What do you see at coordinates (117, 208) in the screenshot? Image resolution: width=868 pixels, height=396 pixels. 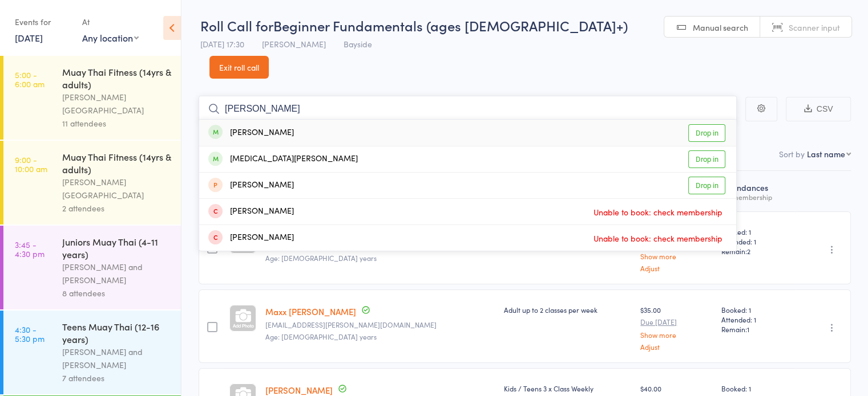 I see `div: 2 attendees` at bounding box center [117, 208].